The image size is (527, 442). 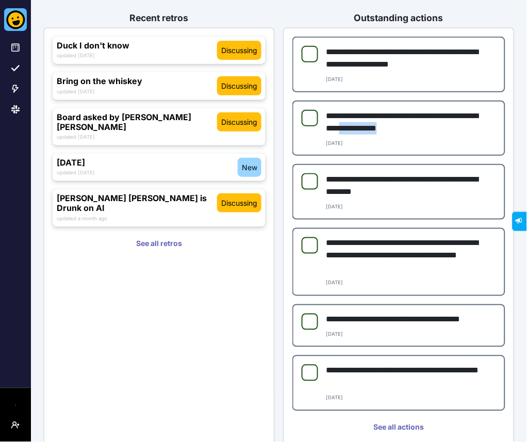 I want to click on small: updated a month ago, so click(x=82, y=218).